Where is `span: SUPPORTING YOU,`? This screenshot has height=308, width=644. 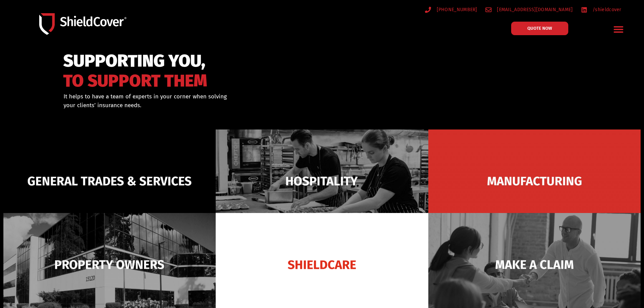 span: SUPPORTING YOU, is located at coordinates (135, 61).